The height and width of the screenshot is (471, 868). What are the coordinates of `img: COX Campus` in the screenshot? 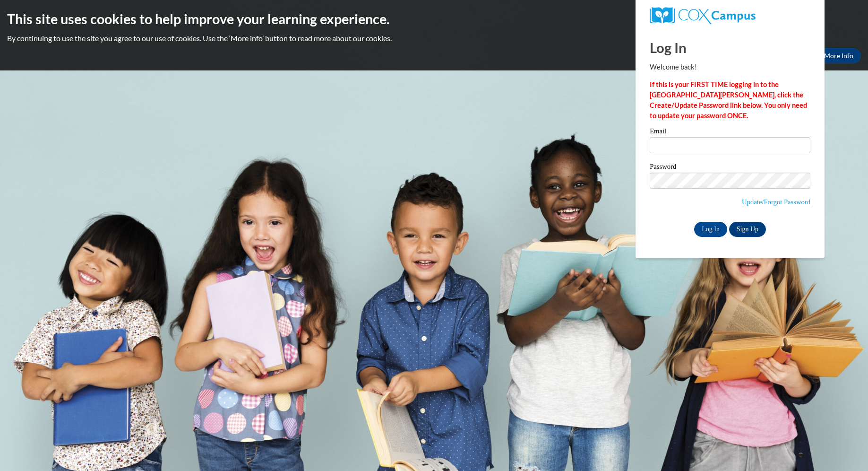 It's located at (702, 16).